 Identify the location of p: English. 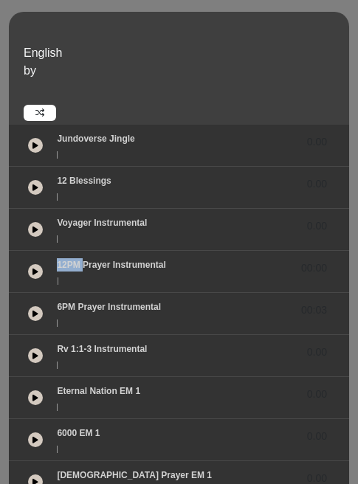
(185, 53).